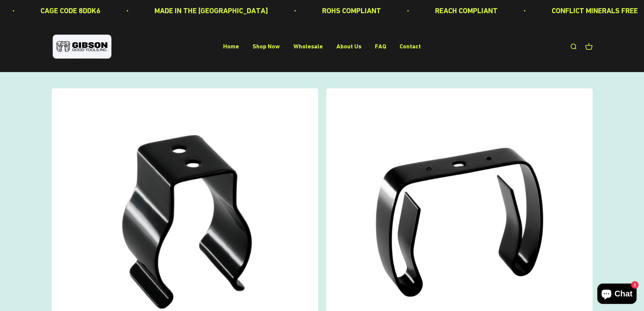  Describe the element at coordinates (349, 47) in the screenshot. I see `a: About Us` at that location.